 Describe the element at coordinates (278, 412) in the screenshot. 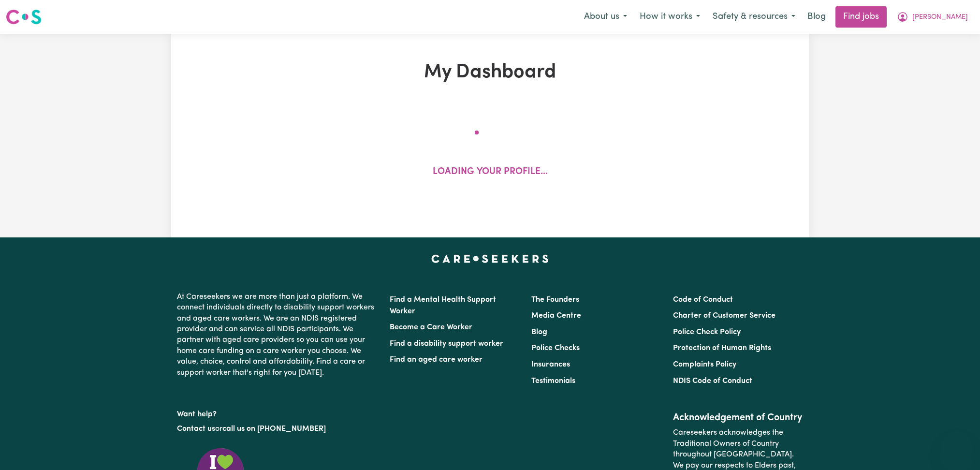

I see `p: Want help?` at that location.